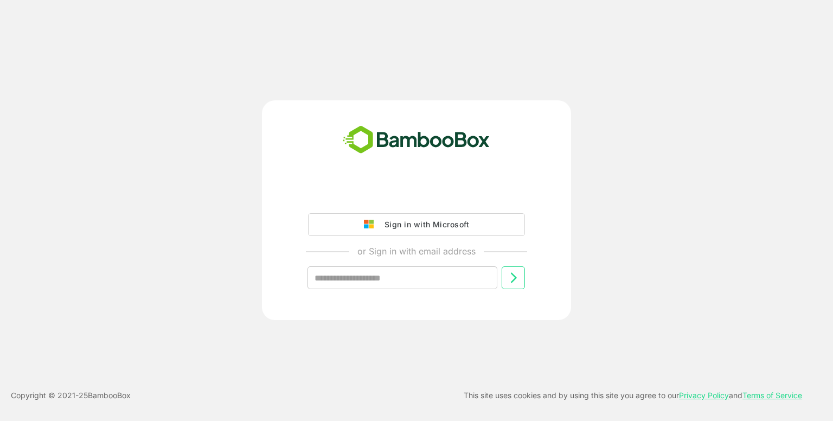 The image size is (833, 421). I want to click on img: bamboobox, so click(416, 140).